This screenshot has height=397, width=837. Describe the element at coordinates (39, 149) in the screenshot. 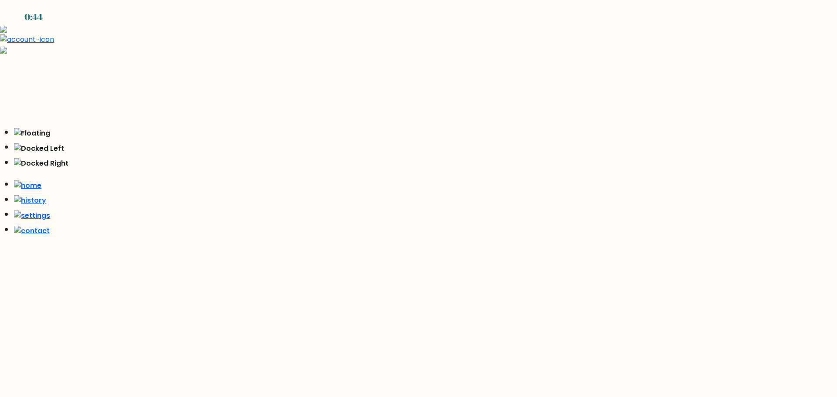

I see `img: Docked Left` at that location.